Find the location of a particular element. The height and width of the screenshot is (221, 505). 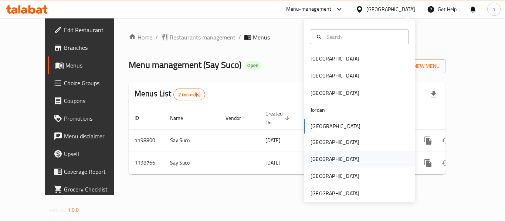

h2: Menus List is located at coordinates (170, 94).